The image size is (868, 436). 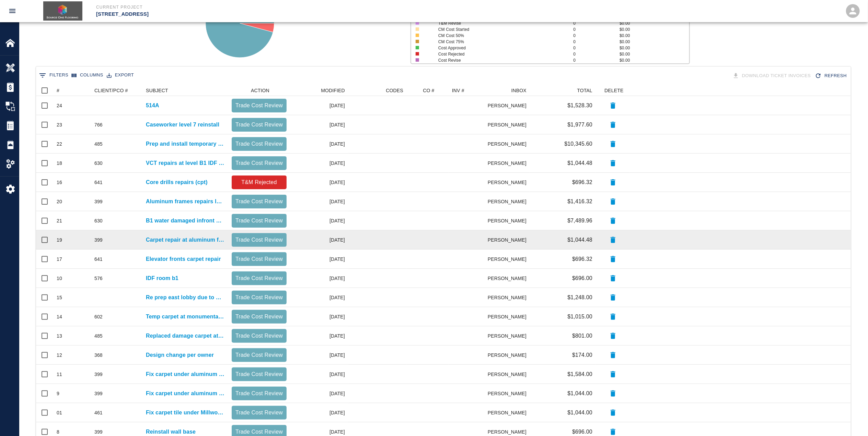 What do you see at coordinates (99, 317) in the screenshot?
I see `div: 602` at bounding box center [99, 317].